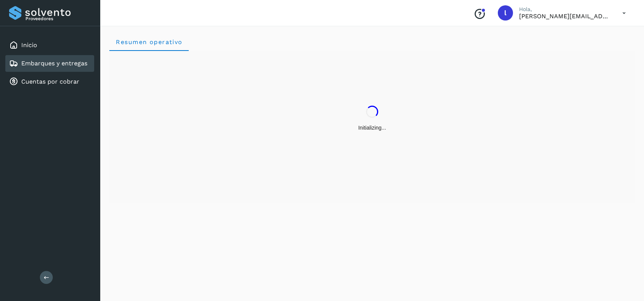 Image resolution: width=644 pixels, height=301 pixels. Describe the element at coordinates (50, 45) in the screenshot. I see `div: Inicio` at that location.